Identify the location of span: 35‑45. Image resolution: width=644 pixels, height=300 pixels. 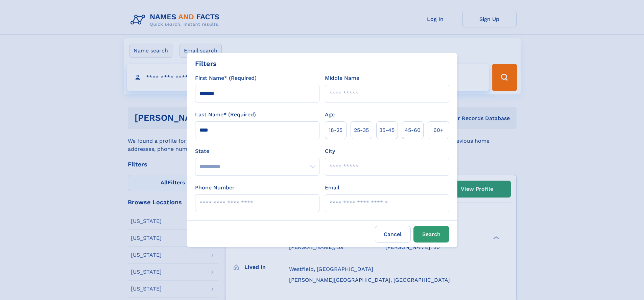
(387, 130).